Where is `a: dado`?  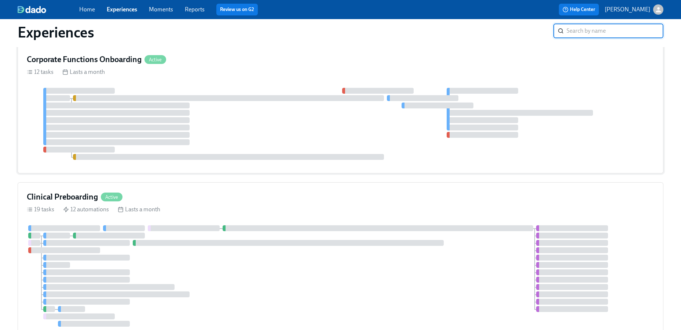
a: dado is located at coordinates (48, 10).